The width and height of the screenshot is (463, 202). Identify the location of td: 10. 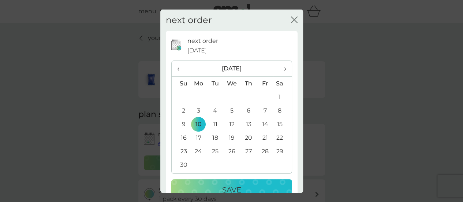
(199, 124).